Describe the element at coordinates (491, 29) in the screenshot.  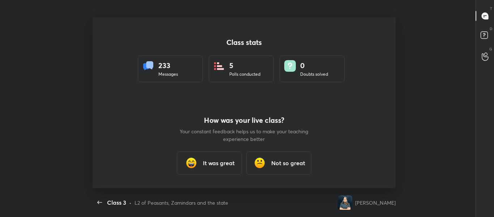
I see `p: D` at that location.